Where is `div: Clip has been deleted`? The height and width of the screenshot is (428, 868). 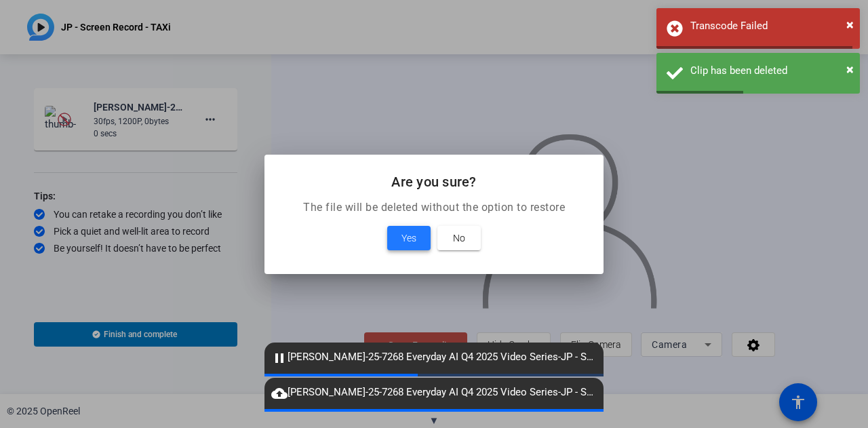 div: Clip has been deleted is located at coordinates (770, 70).